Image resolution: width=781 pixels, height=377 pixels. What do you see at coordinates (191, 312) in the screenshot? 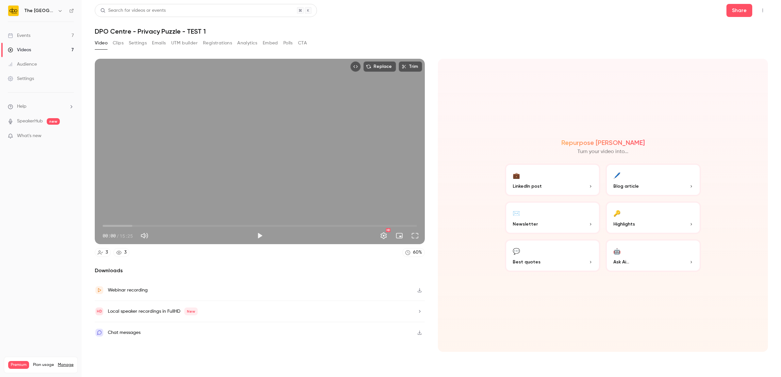
I see `span: New` at bounding box center [191, 312].